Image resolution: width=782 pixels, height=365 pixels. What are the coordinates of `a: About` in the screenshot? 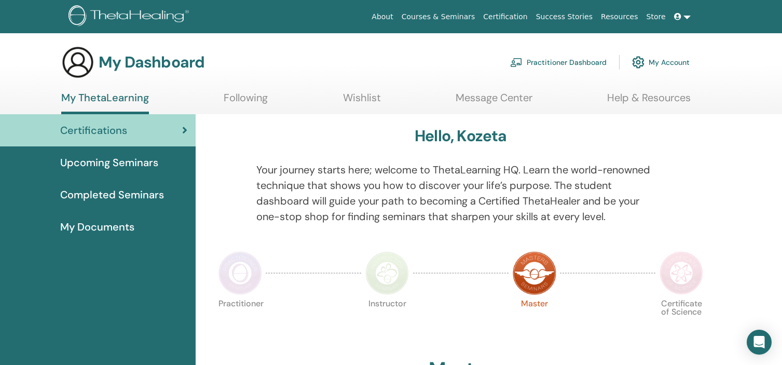 It's located at (382, 17).